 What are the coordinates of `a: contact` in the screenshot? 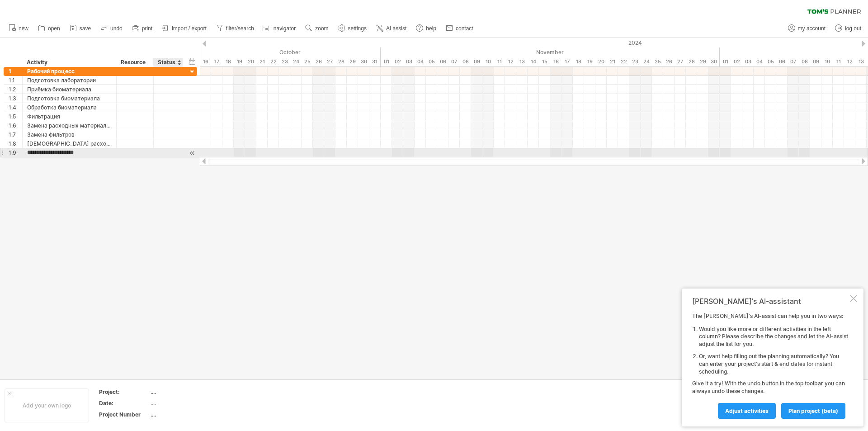 It's located at (459, 28).